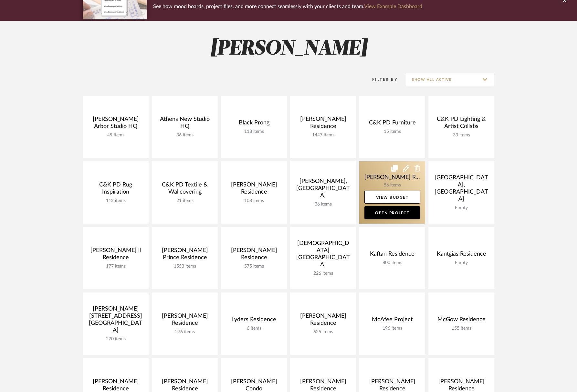  Describe the element at coordinates (381, 80) in the screenshot. I see `div: Filter By` at that location.